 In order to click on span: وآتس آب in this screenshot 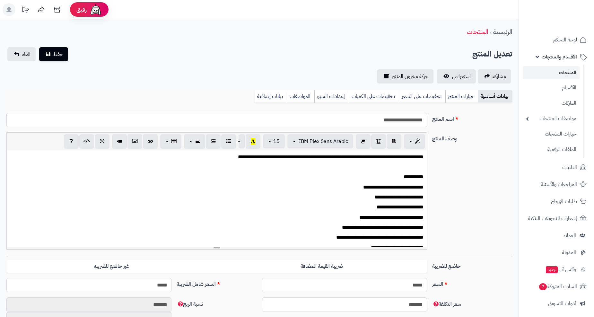, I will do `click(561, 270)`.